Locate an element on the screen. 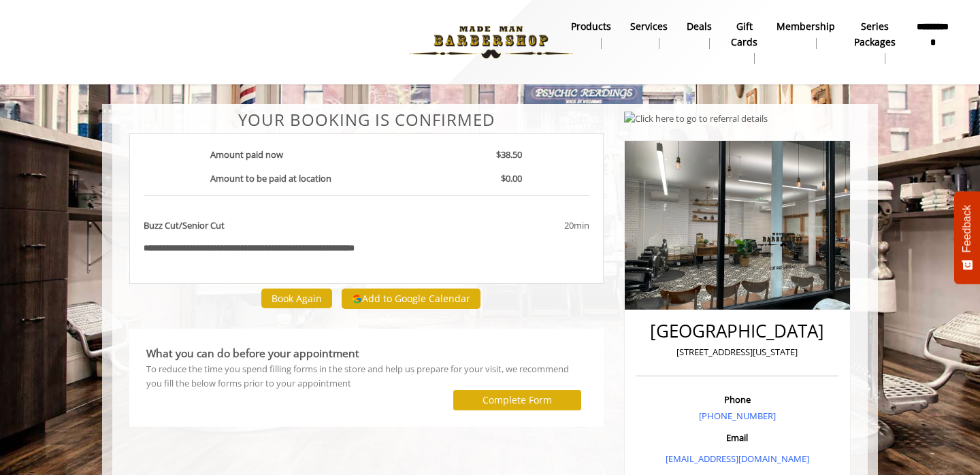  a: Productsproducts is located at coordinates (590, 34).